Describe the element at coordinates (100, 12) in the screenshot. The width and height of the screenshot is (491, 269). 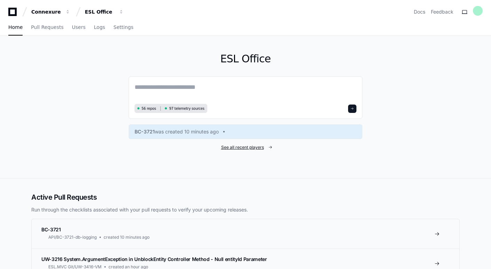
I see `div: ESL Office` at that location.